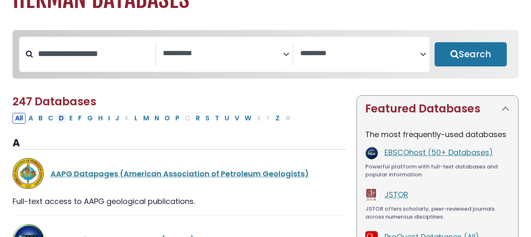 The height and width of the screenshot is (237, 531). Describe the element at coordinates (217, 118) in the screenshot. I see `button: Filter Results T` at that location.